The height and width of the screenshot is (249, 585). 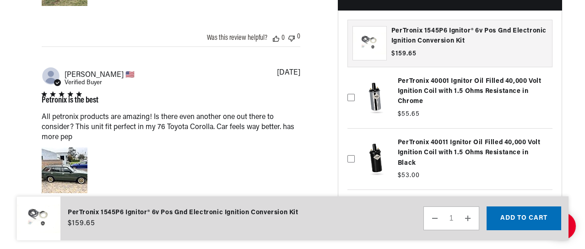 What do you see at coordinates (70, 101) in the screenshot?
I see `div: Petronix is the best` at bounding box center [70, 101].